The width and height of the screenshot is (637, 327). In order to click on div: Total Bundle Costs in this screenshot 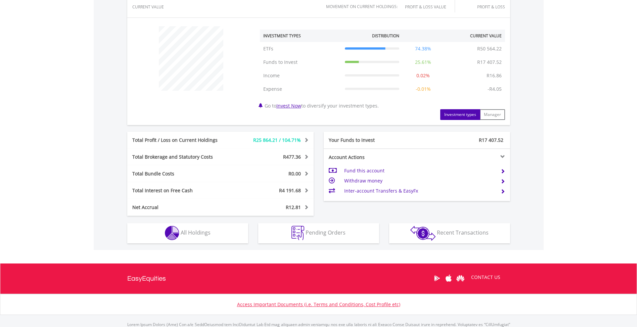, I will do `click(182, 174)`.